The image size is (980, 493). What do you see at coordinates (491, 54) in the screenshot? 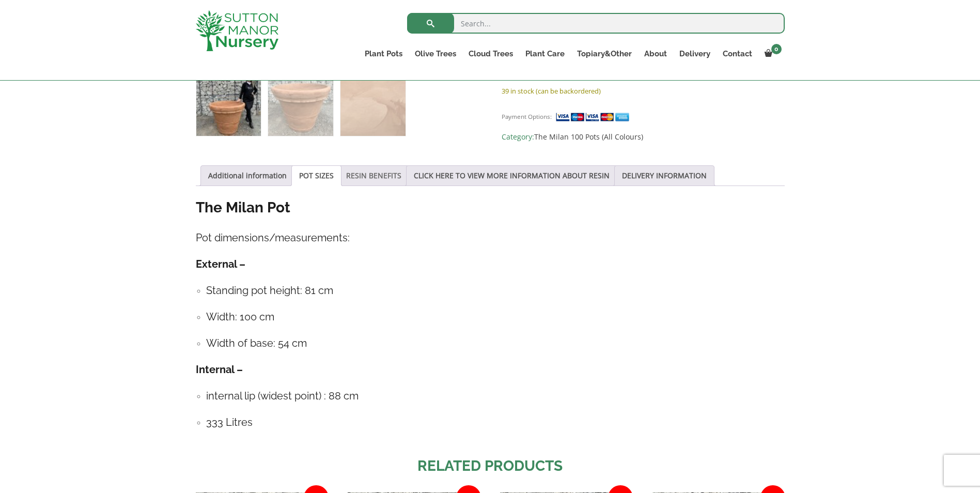
I see `a: Cloud Trees` at bounding box center [491, 54].